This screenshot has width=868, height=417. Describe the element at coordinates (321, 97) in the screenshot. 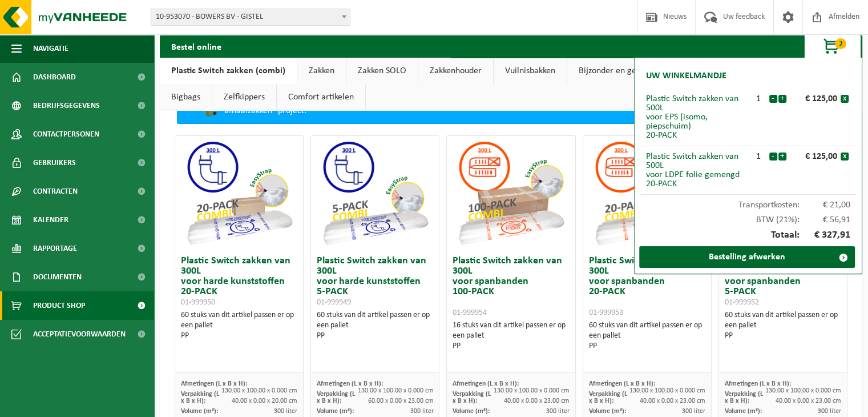

I see `a: Comfort artikelen` at that location.